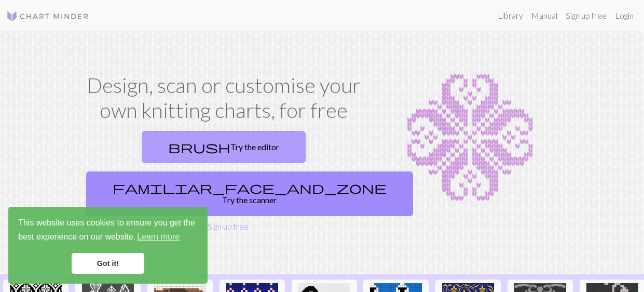 The width and height of the screenshot is (644, 292). Describe the element at coordinates (224, 180) in the screenshot. I see `div: or` at that location.